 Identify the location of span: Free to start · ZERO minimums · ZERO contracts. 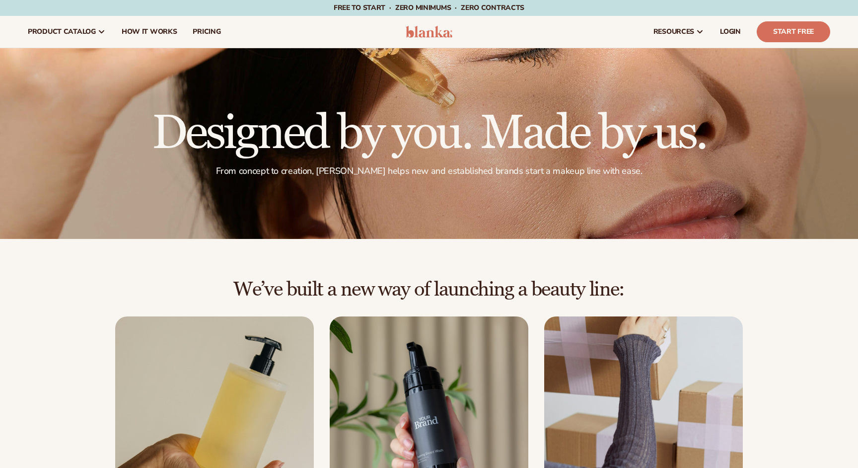
(429, 7).